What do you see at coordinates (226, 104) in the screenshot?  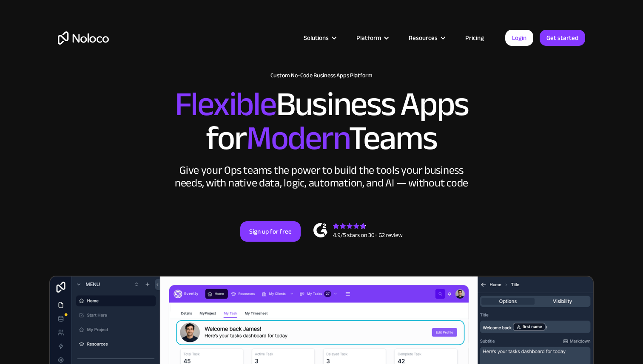 I see `span: Flexible` at bounding box center [226, 104].